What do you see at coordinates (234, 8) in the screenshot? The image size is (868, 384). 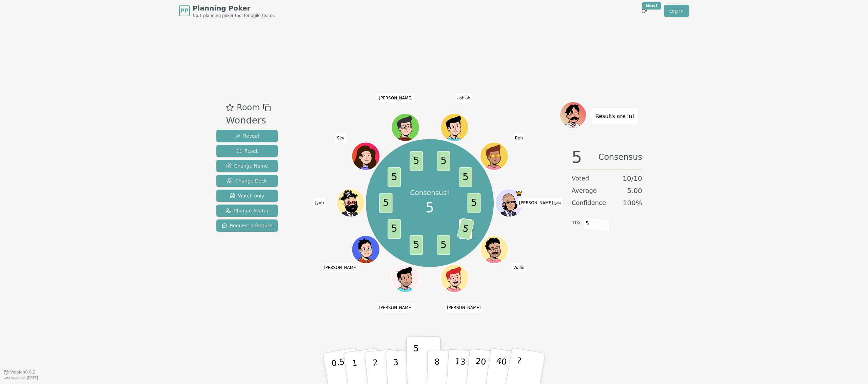 I see `span: Planning Poker` at bounding box center [234, 8].